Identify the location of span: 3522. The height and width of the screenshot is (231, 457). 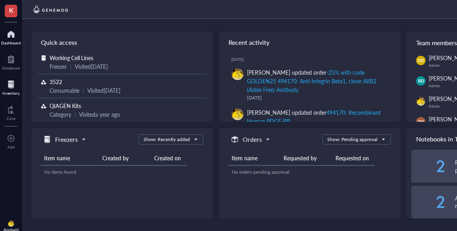
(56, 82).